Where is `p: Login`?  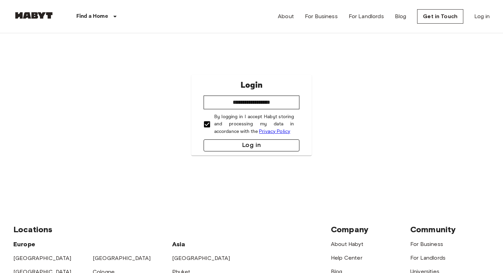 p: Login is located at coordinates (251, 85).